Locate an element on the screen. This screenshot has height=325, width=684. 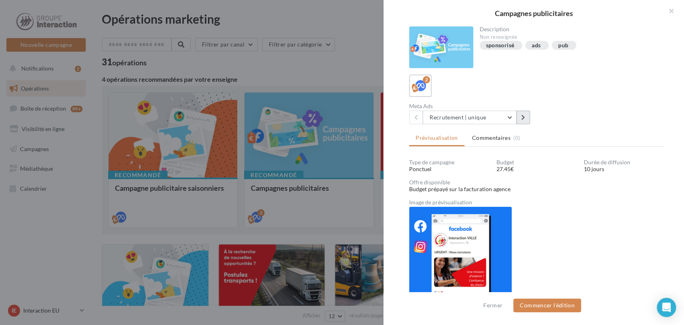
span: Commentaires is located at coordinates (491, 138).